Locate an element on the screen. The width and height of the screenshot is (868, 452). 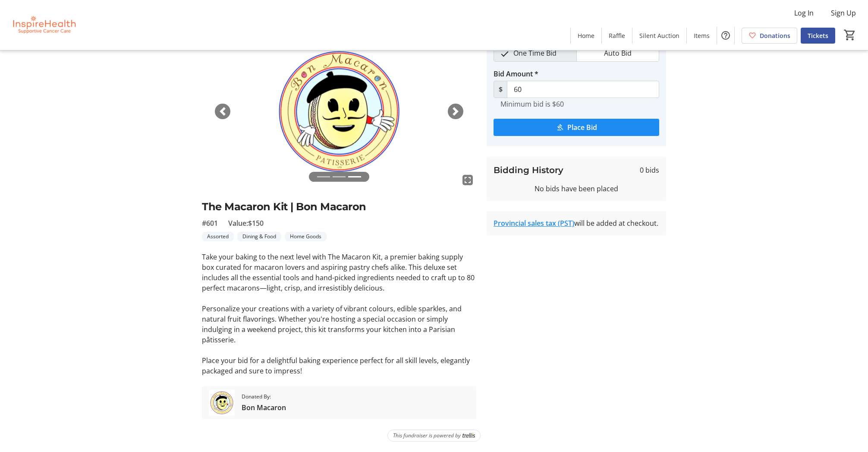
mat-icon: fullscreen is located at coordinates (468, 180).